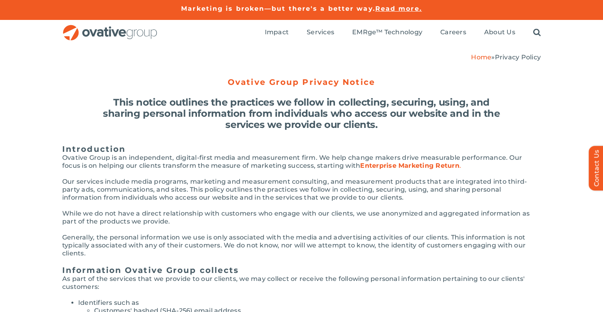 The image size is (603, 312). Describe the element at coordinates (301, 149) in the screenshot. I see `h5: Introduction` at that location.